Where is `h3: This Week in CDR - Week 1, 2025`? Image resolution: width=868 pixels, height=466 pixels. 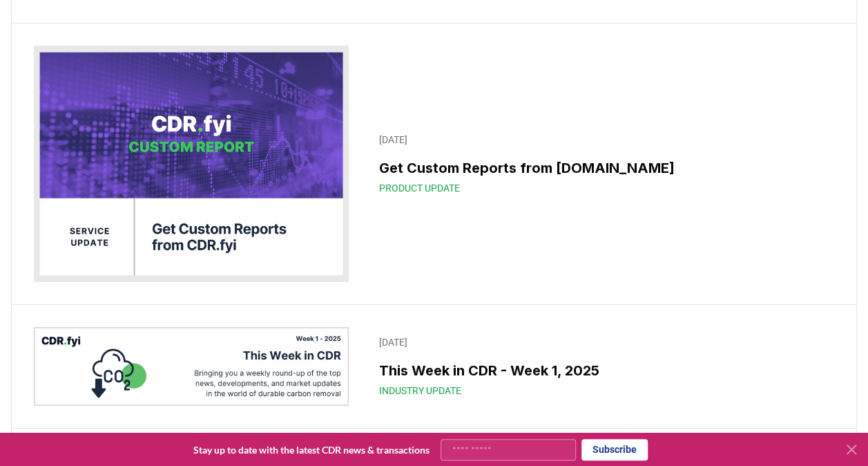
h3: This Week in CDR - Week 1, 2025 is located at coordinates (603, 370).